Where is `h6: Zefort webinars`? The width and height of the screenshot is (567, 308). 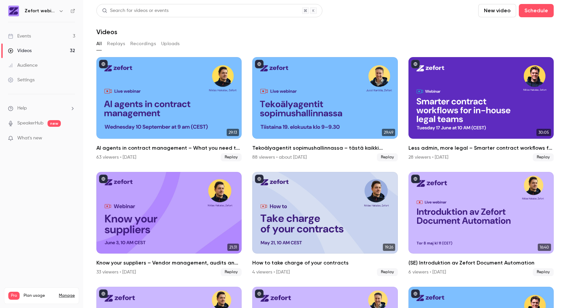
h6: Zefort webinars is located at coordinates (40, 11).